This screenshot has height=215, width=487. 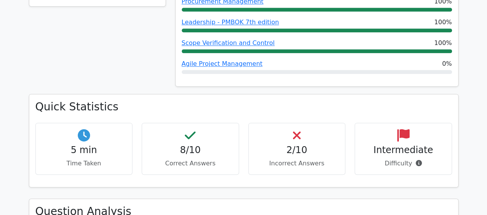 What do you see at coordinates (403, 150) in the screenshot?
I see `h4: Intermediate` at bounding box center [403, 150].